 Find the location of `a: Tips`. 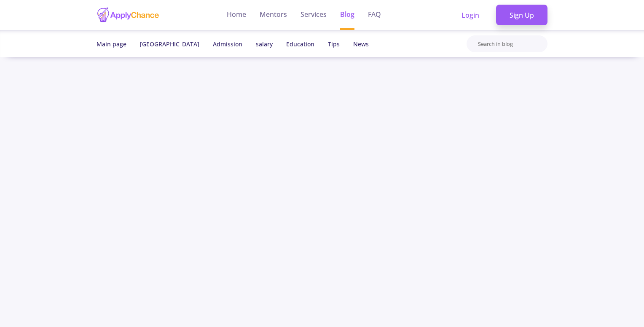

a: Tips is located at coordinates (334, 44).